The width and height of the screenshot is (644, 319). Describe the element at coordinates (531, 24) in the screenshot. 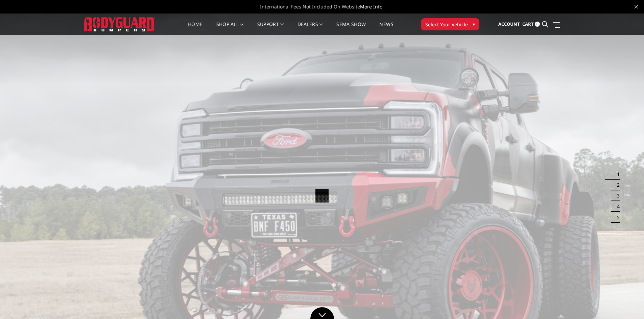

I see `a: Cart 0` at that location.